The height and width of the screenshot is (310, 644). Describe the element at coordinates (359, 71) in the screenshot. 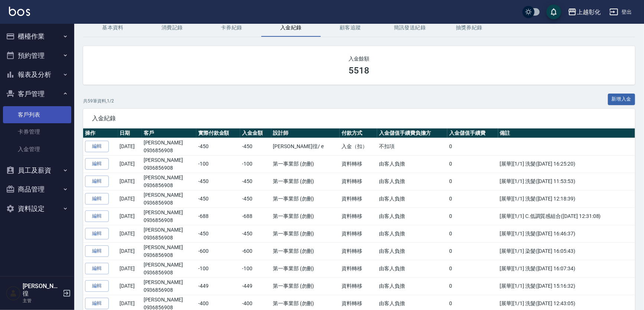

I see `h3: 5518` at that location.